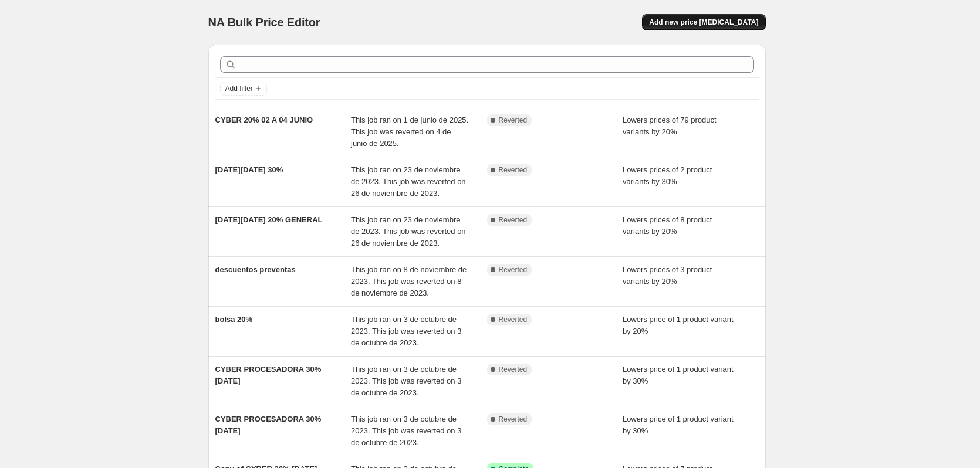 The width and height of the screenshot is (980, 468). What do you see at coordinates (234, 319) in the screenshot?
I see `span: bolsa 20%` at bounding box center [234, 319].